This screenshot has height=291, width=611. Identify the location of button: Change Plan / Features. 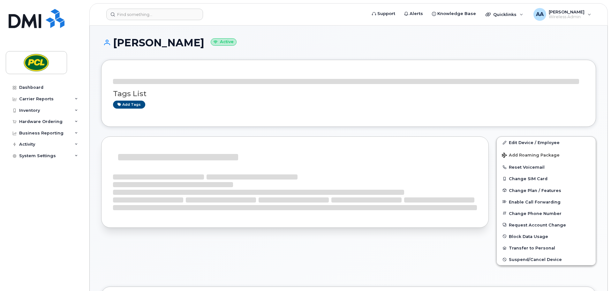
(546, 190).